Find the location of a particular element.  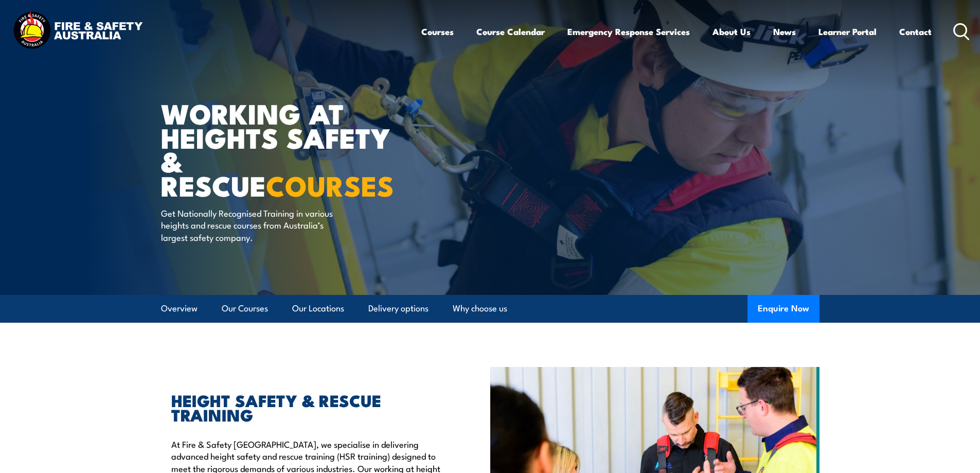

a: Contact is located at coordinates (915, 31).